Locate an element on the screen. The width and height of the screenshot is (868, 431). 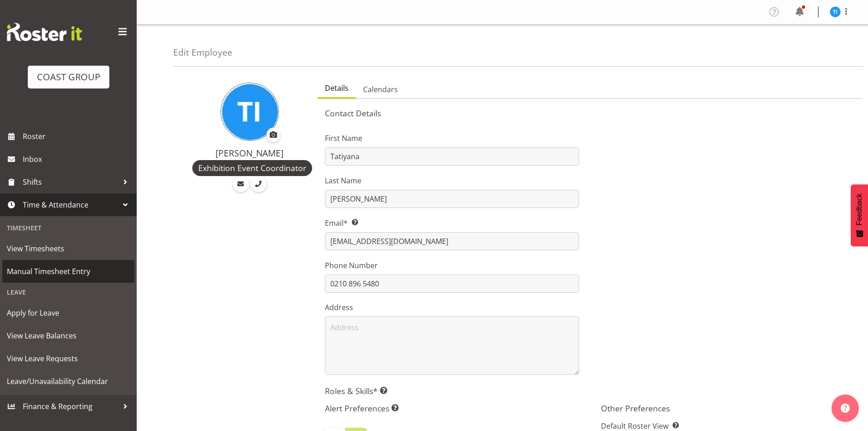
a: Email Employee is located at coordinates (241, 183).